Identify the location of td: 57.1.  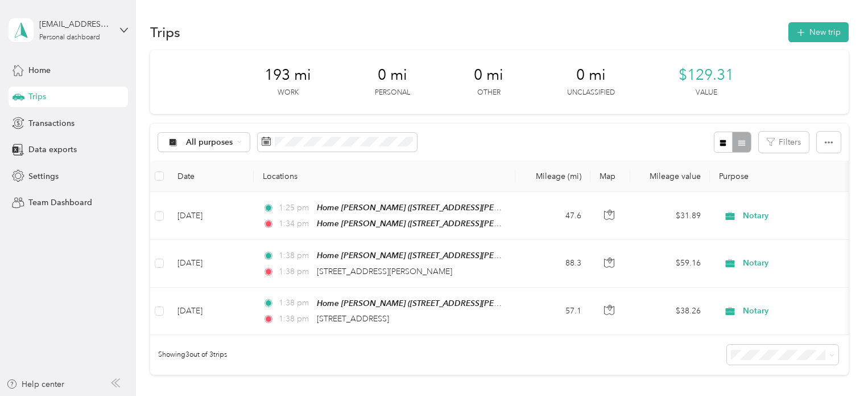
(553, 311).